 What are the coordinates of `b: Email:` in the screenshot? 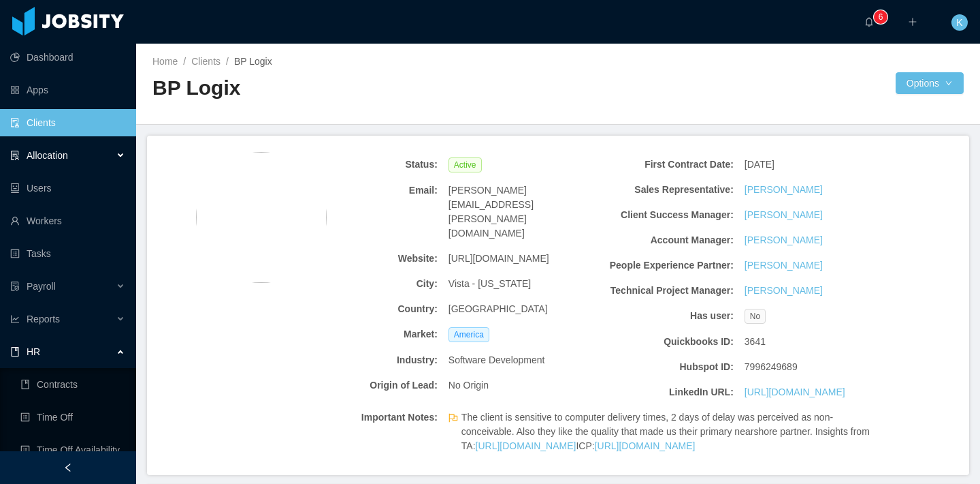 It's located at (369, 190).